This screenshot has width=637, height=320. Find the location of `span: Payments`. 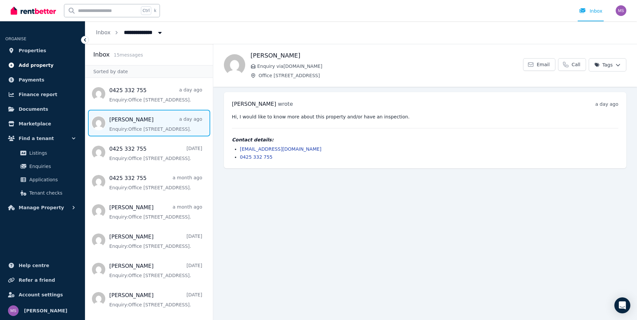

span: Payments is located at coordinates (31, 80).